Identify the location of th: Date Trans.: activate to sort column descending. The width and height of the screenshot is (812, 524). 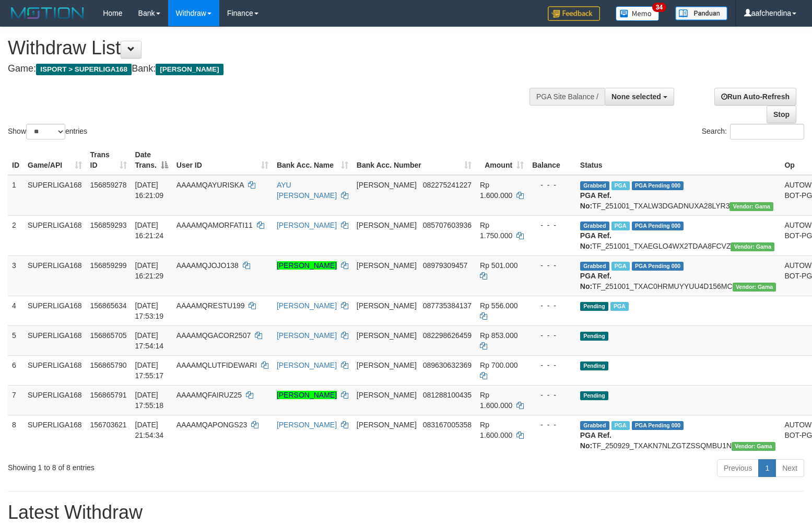
(151, 160).